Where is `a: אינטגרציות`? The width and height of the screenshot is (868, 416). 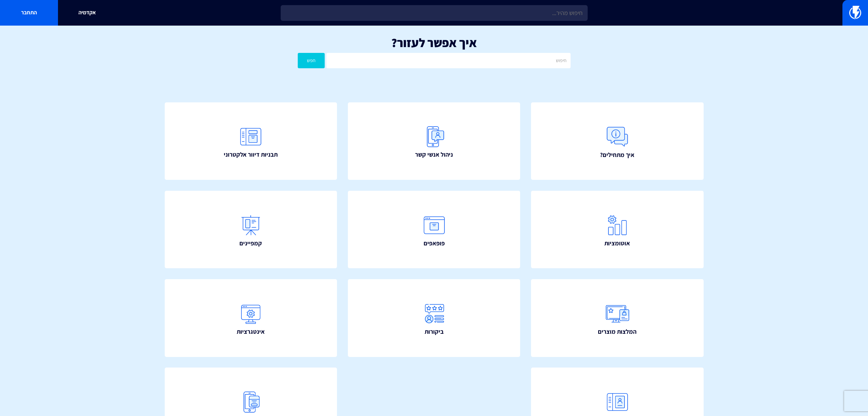 a: אינטגרציות is located at coordinates (251, 318).